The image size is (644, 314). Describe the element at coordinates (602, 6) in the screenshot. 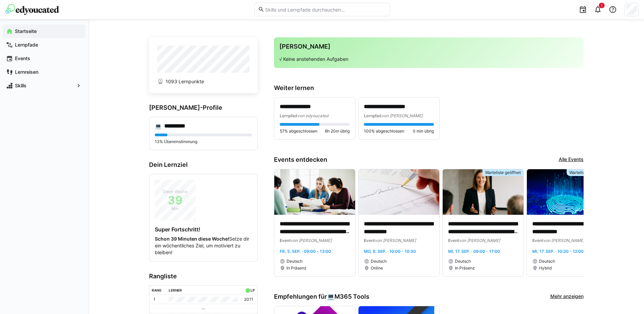

I see `span: 1` at that location.